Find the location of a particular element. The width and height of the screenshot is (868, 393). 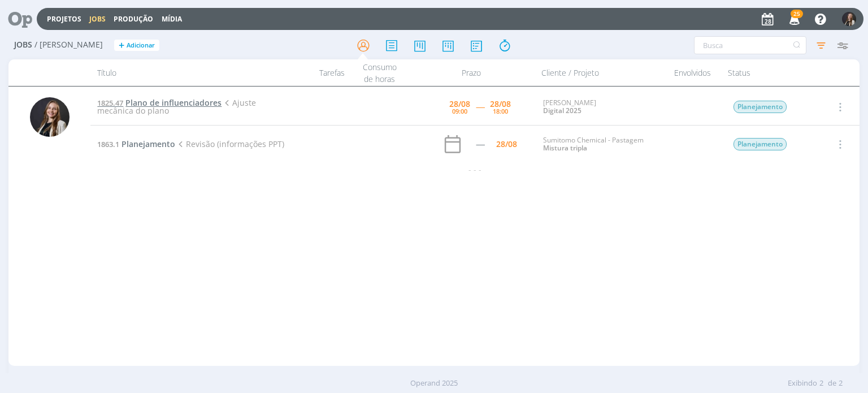

div: 18:00 is located at coordinates (500, 111).